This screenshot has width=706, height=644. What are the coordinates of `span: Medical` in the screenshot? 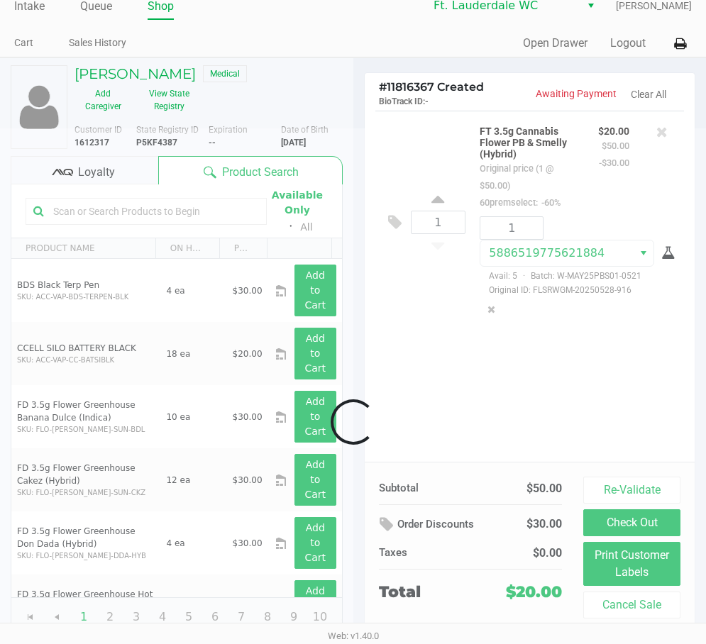 It's located at (225, 74).